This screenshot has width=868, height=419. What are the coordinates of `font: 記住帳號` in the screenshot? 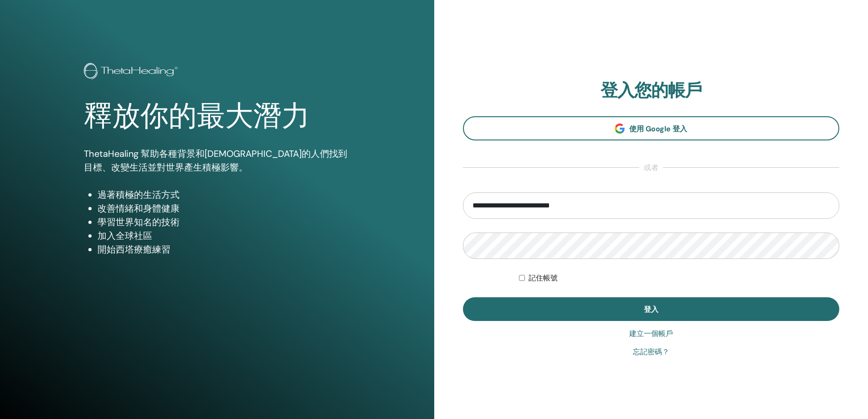 It's located at (543, 278).